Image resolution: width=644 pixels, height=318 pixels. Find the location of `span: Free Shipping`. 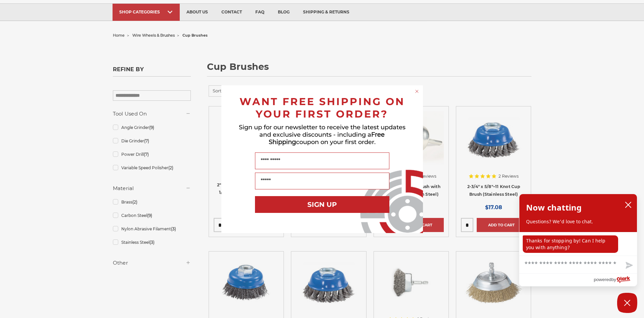

span: Free Shipping is located at coordinates (327, 138).